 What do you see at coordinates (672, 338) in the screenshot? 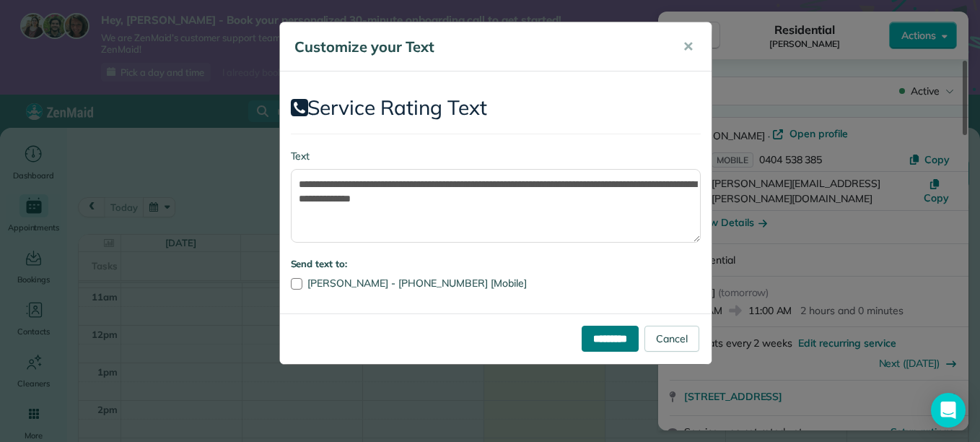
I see `a: Cancel` at bounding box center [672, 338].